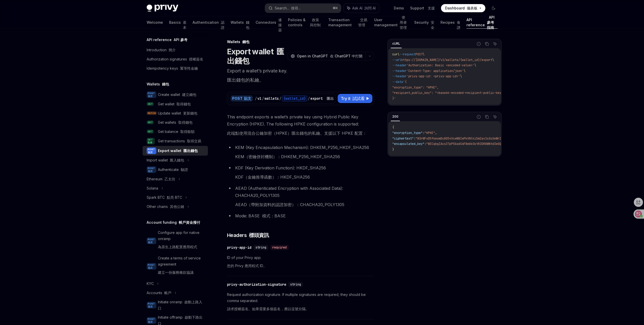  I want to click on font: 為原生上路配置應用程式, so click(178, 247).